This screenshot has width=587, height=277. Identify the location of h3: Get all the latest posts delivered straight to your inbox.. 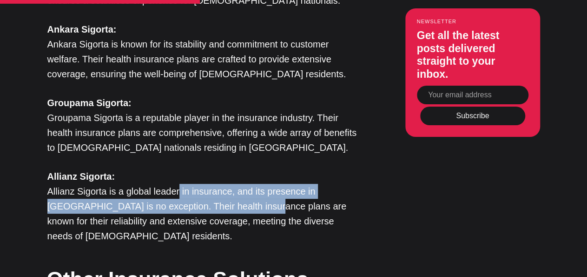
(473, 55).